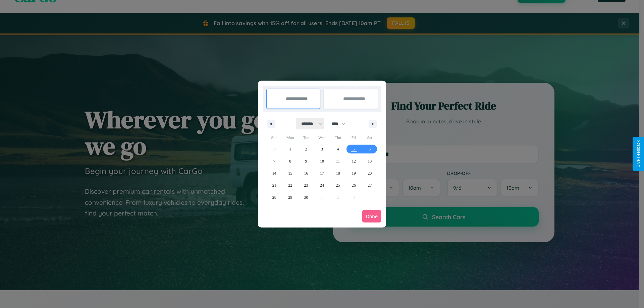 The height and width of the screenshot is (308, 644). I want to click on button: 15, so click(290, 173).